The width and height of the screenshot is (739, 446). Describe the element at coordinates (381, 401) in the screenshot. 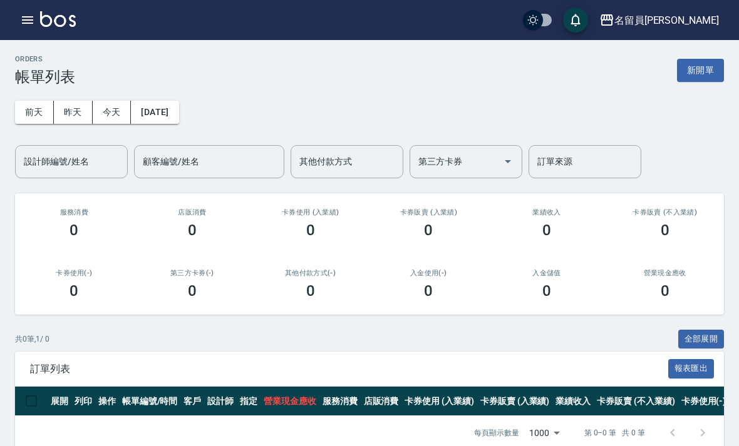

I see `th: 店販消費` at that location.